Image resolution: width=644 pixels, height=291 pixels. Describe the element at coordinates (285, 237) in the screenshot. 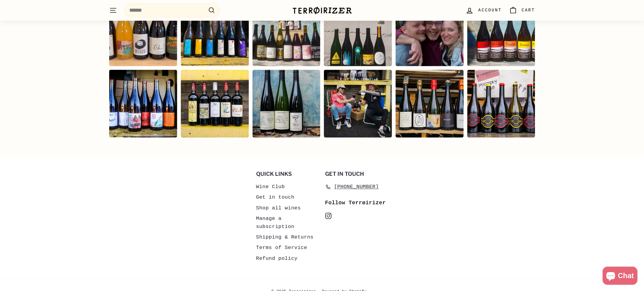

I see `a: Shipping & Returns` at that location.